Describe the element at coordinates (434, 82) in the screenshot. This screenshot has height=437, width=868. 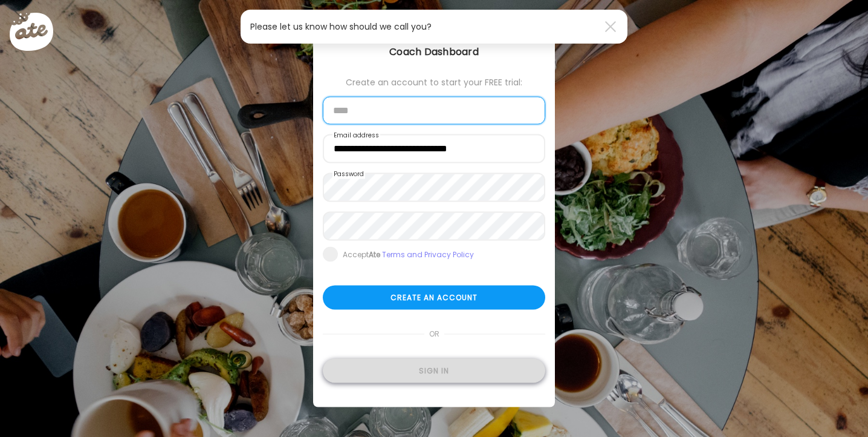
I see `div: Create an account to start your FREE trial:` at that location.